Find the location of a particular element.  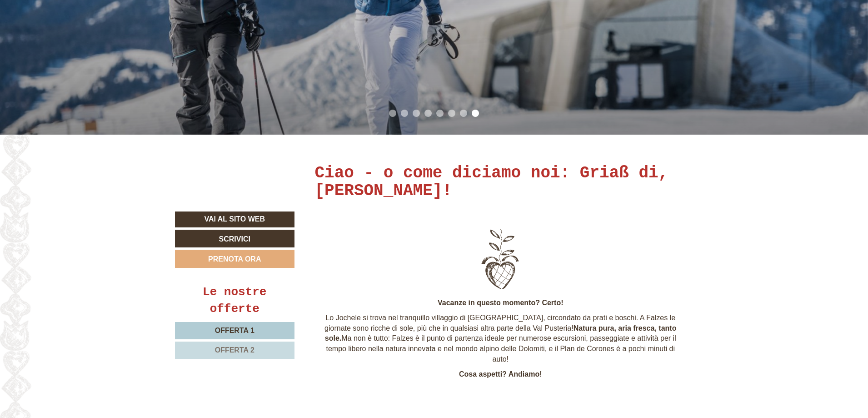

font: Offerta 2 is located at coordinates (234, 350).